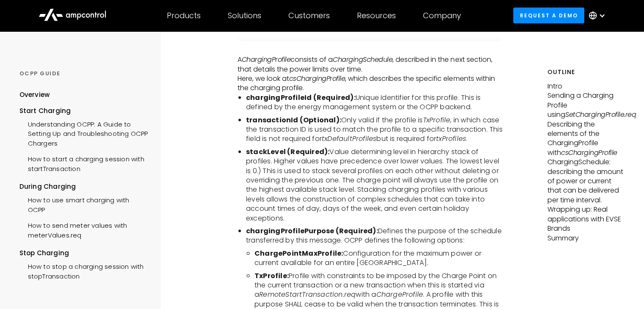  I want to click on a: How to start a charging session with startTransaction, so click(84, 163).